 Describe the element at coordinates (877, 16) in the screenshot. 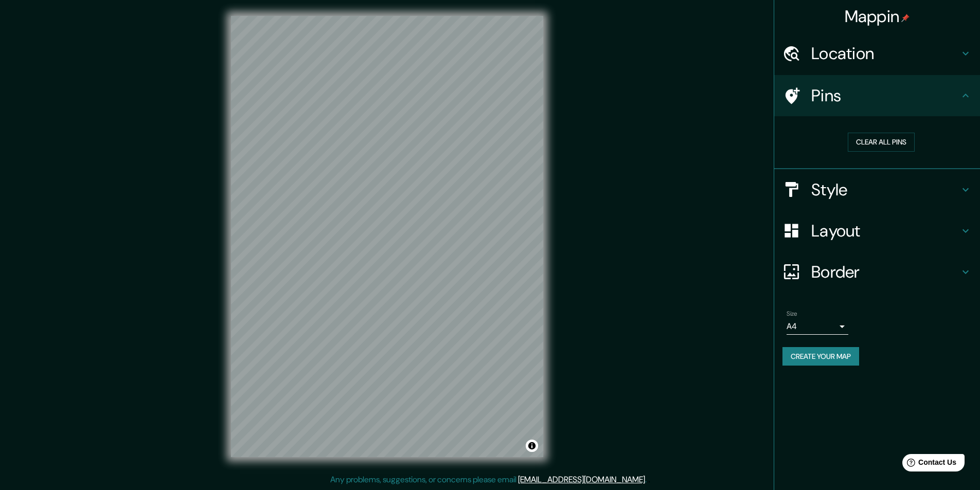

I see `h4: Mappin` at that location.